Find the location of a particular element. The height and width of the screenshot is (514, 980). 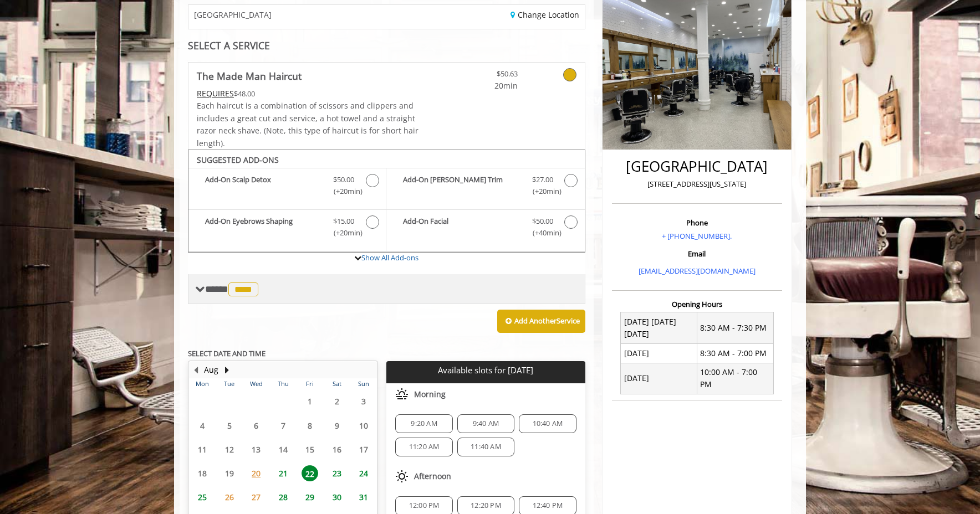

b: SUGGESTED ADD-ONS is located at coordinates (238, 160).